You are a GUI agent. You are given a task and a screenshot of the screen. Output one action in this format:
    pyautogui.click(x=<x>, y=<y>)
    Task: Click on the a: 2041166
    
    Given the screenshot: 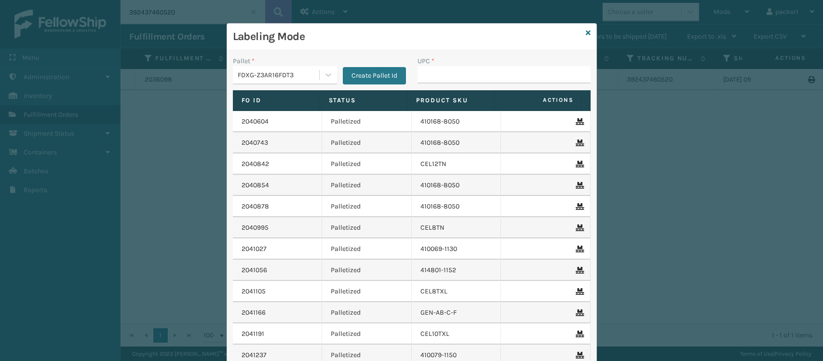 What is the action you would take?
    pyautogui.click(x=254, y=313)
    